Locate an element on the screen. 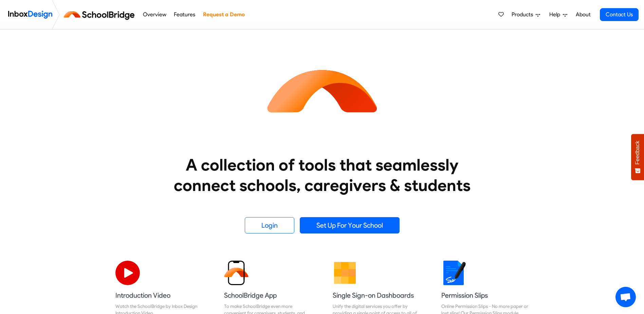 Image resolution: width=644 pixels, height=314 pixels. img: 2022_01_18_icon_signature.svg is located at coordinates (454, 273).